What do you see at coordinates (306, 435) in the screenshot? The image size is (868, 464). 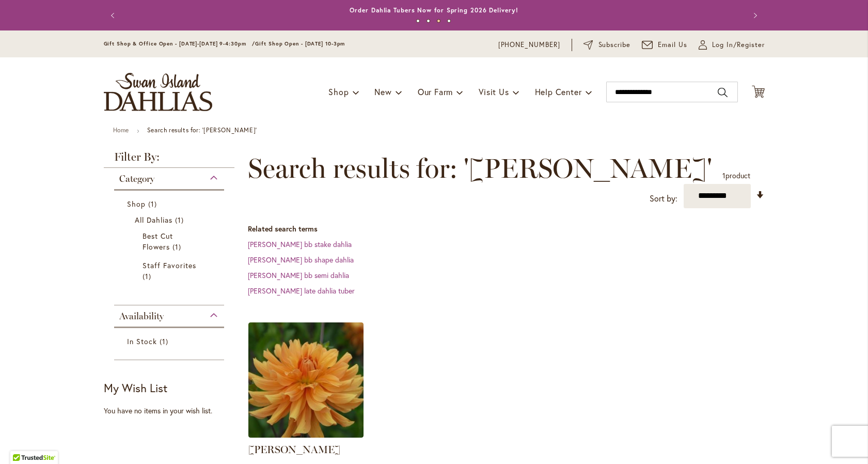 I see `a: ANDREW CHARLES` at bounding box center [306, 435].